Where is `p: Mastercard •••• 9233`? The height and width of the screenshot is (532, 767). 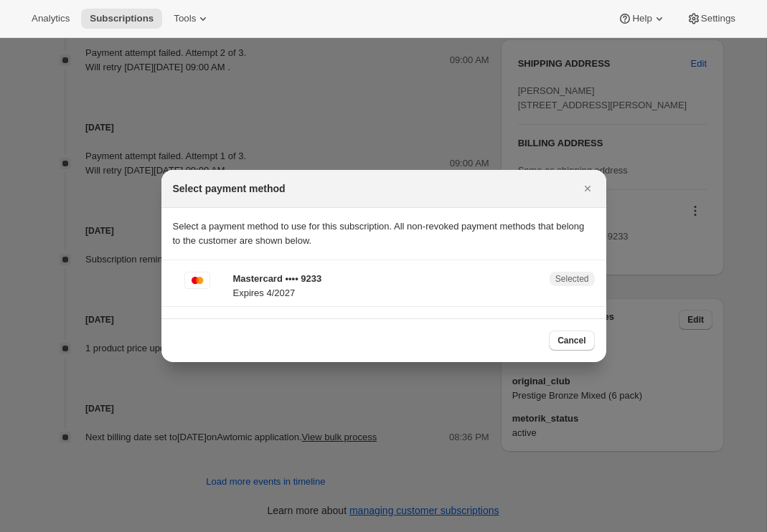 p: Mastercard •••• 9233 is located at coordinates (386, 279).